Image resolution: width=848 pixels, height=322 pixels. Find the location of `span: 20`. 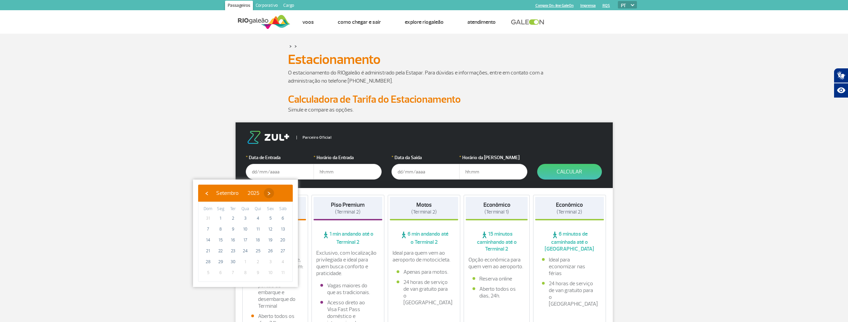

span: 20 is located at coordinates (283, 240).